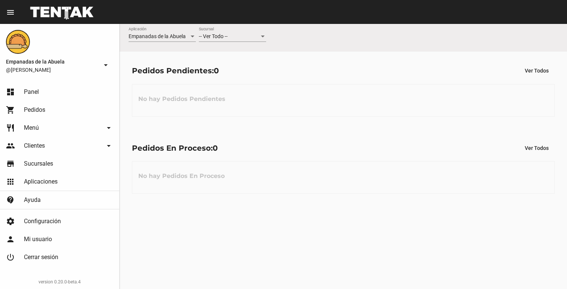  I want to click on mat-icon: menu, so click(10, 12).